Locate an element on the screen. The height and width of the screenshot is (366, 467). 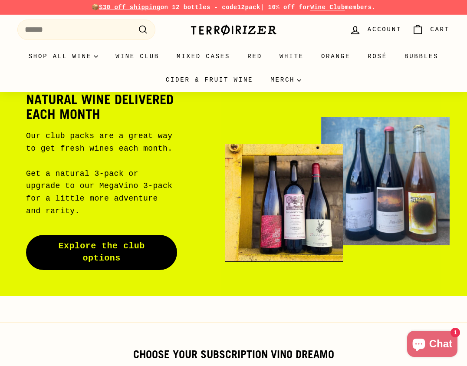
h2: Natural wine delivered each month is located at coordinates (101, 106).